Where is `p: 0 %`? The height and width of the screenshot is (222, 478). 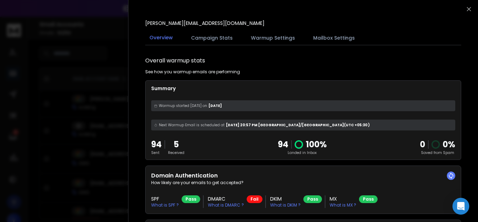
p: 0 % is located at coordinates (449, 144).